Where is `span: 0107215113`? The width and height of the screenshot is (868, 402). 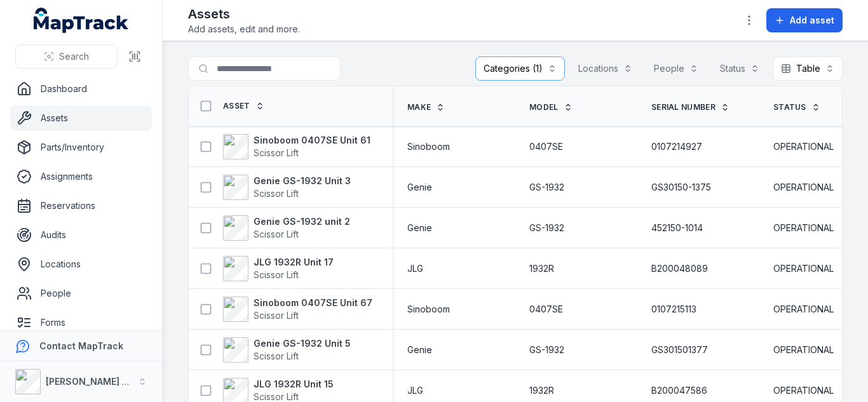 span: 0107215113 is located at coordinates (674, 309).